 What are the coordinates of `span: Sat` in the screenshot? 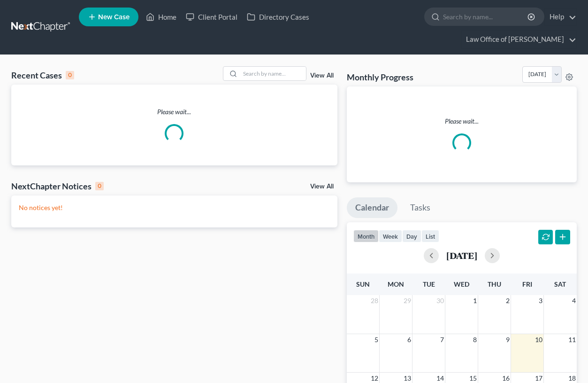 It's located at (560, 284).